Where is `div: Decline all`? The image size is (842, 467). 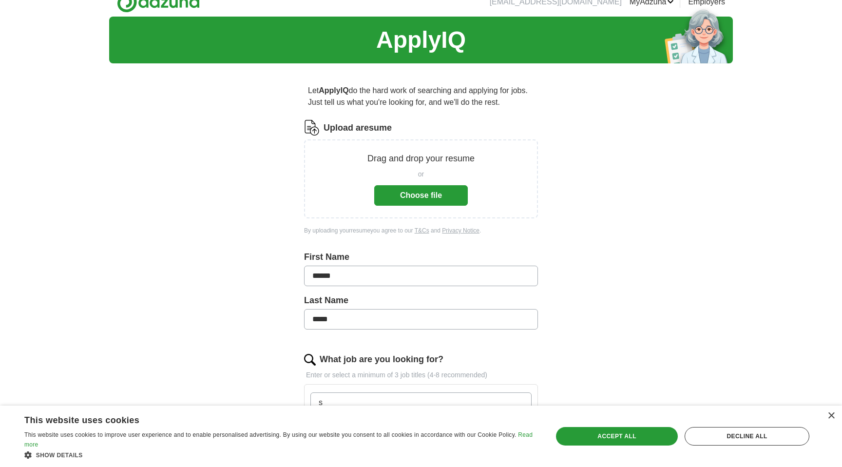 div: Decline all is located at coordinates (747, 436).